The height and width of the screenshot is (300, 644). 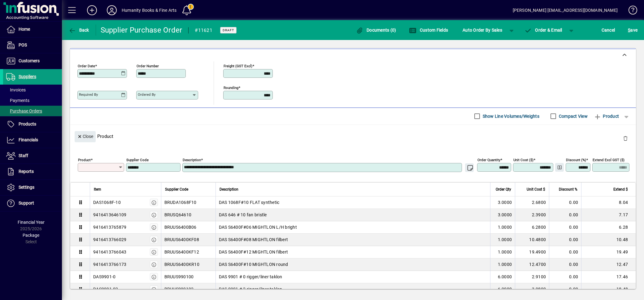 I want to click on mat-label: Order date, so click(x=86, y=66).